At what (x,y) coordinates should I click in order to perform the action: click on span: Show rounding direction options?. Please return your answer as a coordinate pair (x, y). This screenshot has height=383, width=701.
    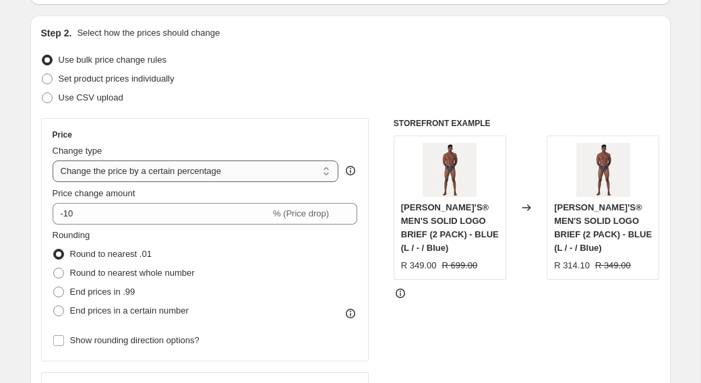
    Looking at the image, I should click on (135, 340).